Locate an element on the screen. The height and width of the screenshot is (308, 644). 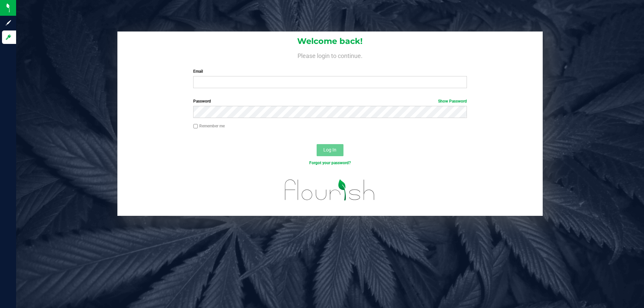
input: Remember me is located at coordinates (196, 126).